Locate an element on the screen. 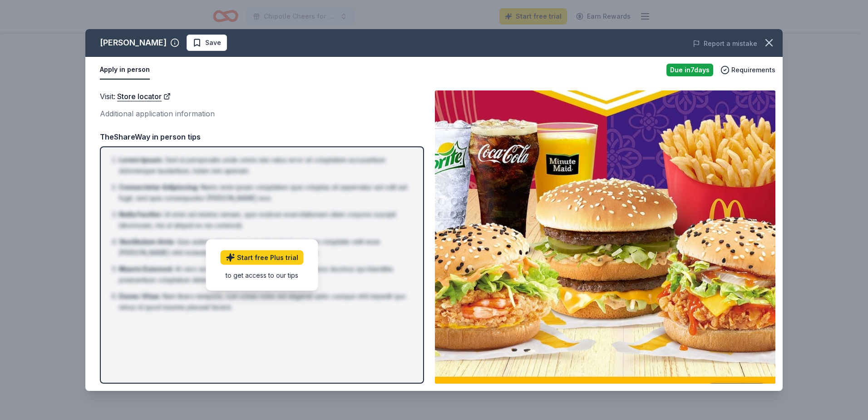 The width and height of the screenshot is (868, 420). span: Lorem Ipsum : is located at coordinates (141, 159).